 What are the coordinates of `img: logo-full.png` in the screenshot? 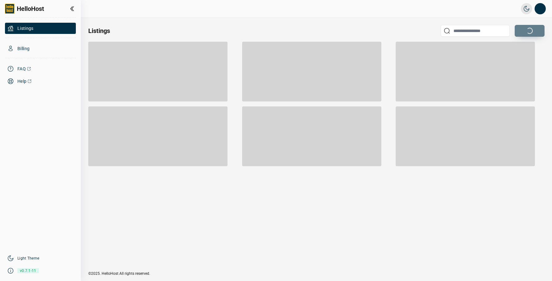 It's located at (10, 9).